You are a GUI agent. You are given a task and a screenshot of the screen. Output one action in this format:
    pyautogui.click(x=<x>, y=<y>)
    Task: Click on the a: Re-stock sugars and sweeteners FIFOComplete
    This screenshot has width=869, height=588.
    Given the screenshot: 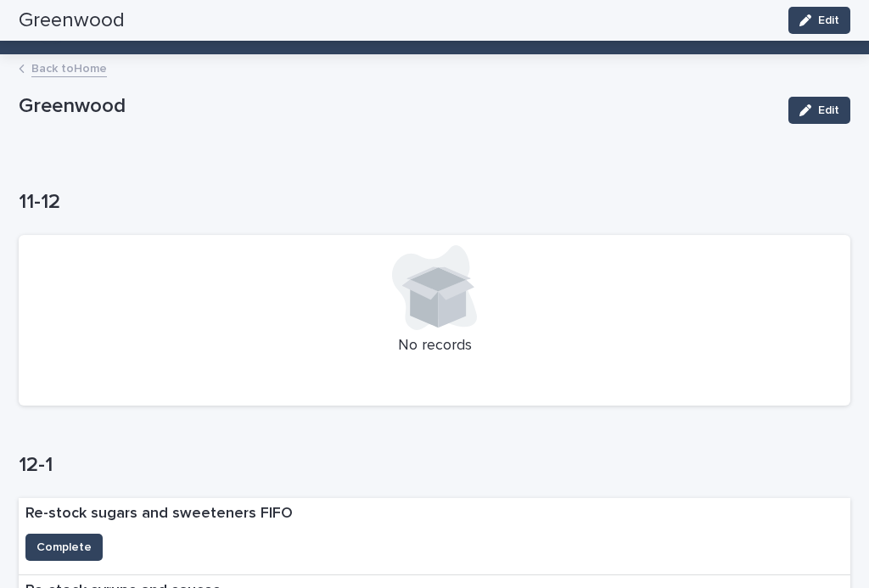 What is the action you would take?
    pyautogui.click(x=434, y=537)
    